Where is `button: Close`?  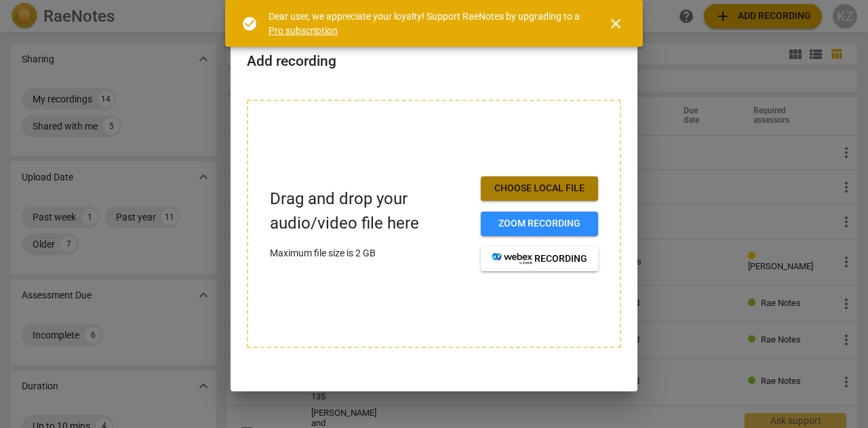
button: Close is located at coordinates (616, 23).